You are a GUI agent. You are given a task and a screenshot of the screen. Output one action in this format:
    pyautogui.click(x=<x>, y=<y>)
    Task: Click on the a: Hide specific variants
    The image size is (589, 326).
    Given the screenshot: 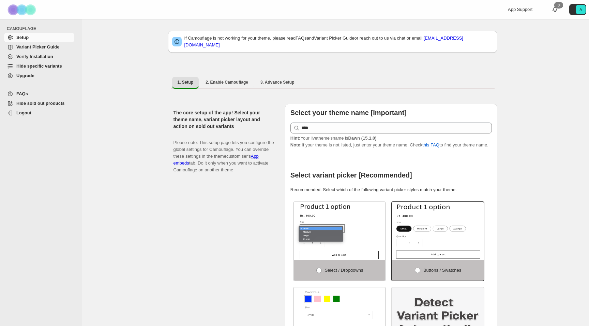 What is the action you would take?
    pyautogui.click(x=39, y=66)
    